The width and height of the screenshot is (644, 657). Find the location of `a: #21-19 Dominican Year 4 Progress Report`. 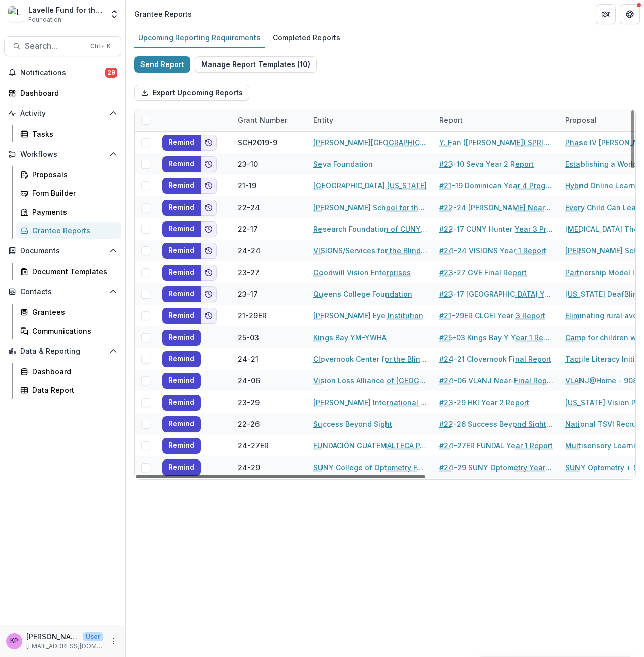

a: #21-19 Dominican Year 4 Progress Report is located at coordinates (496, 186).